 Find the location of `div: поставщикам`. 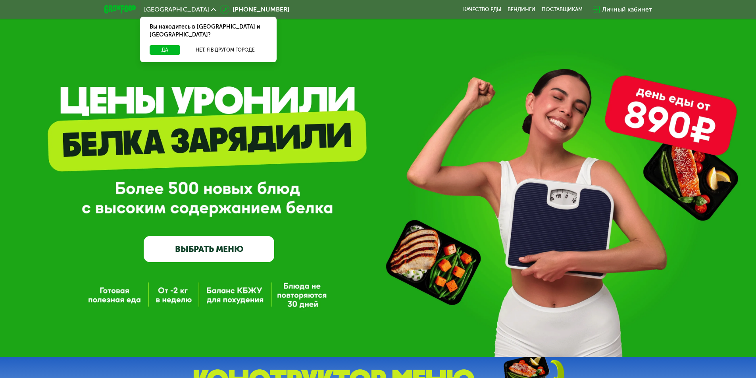

div: поставщикам is located at coordinates (562, 10).